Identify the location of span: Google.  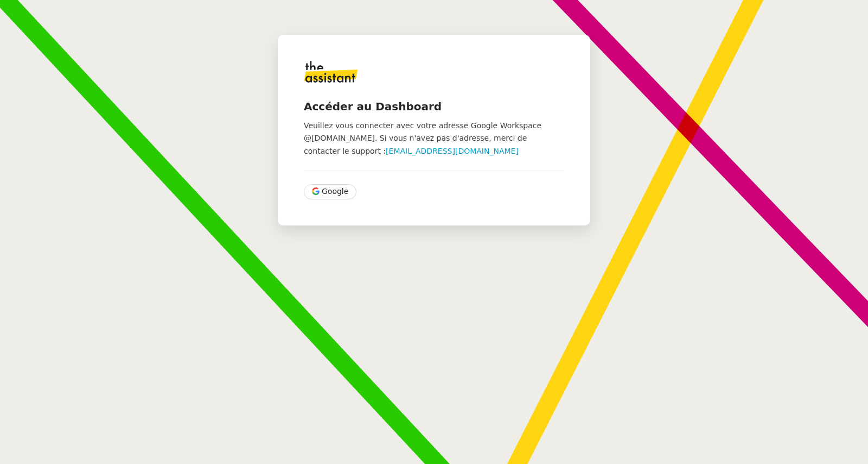
(335, 191).